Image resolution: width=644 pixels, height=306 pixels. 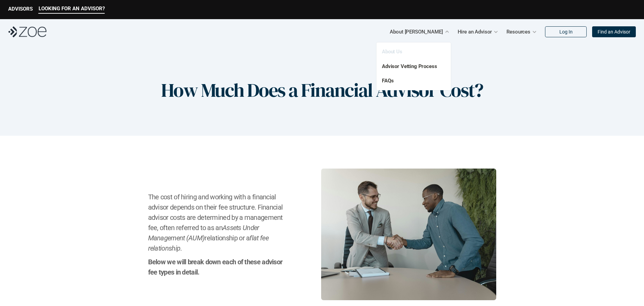 I want to click on p: ADVISORS, so click(x=21, y=9).